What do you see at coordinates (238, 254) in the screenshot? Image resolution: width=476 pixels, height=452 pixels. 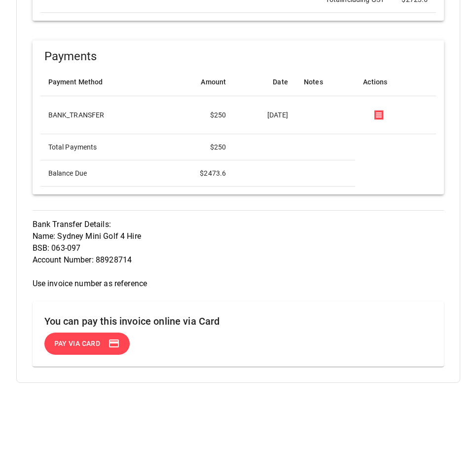 I see `p: Bank Transfer Details: Name: Sydney Mini Golf 4 Hire BSB: 063-097 Account Number: 88928714 Use in...` at bounding box center [238, 254].